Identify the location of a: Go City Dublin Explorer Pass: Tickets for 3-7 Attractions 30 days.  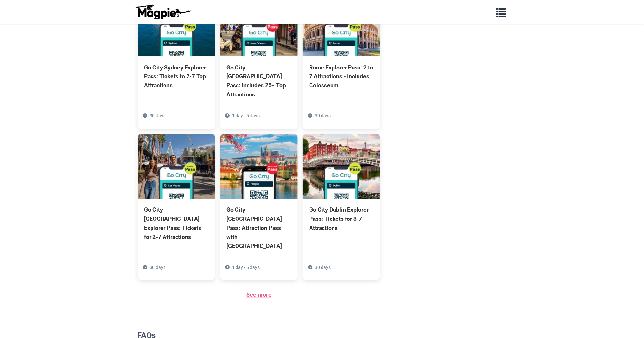
(341, 198).